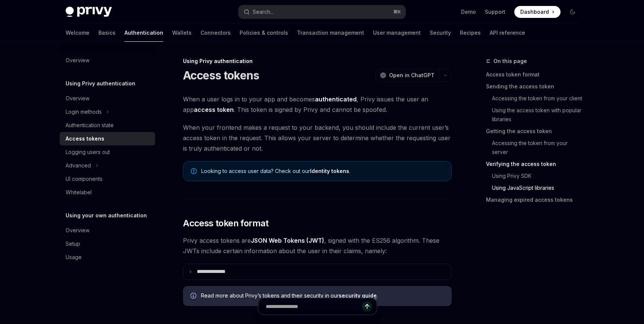 The width and height of the screenshot is (644, 324). I want to click on div: Access tokens, so click(85, 138).